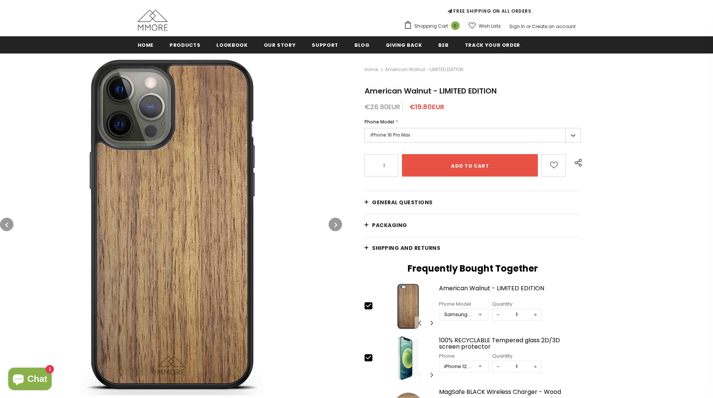 This screenshot has width=713, height=398. What do you see at coordinates (185, 45) in the screenshot?
I see `span: Products` at bounding box center [185, 45].